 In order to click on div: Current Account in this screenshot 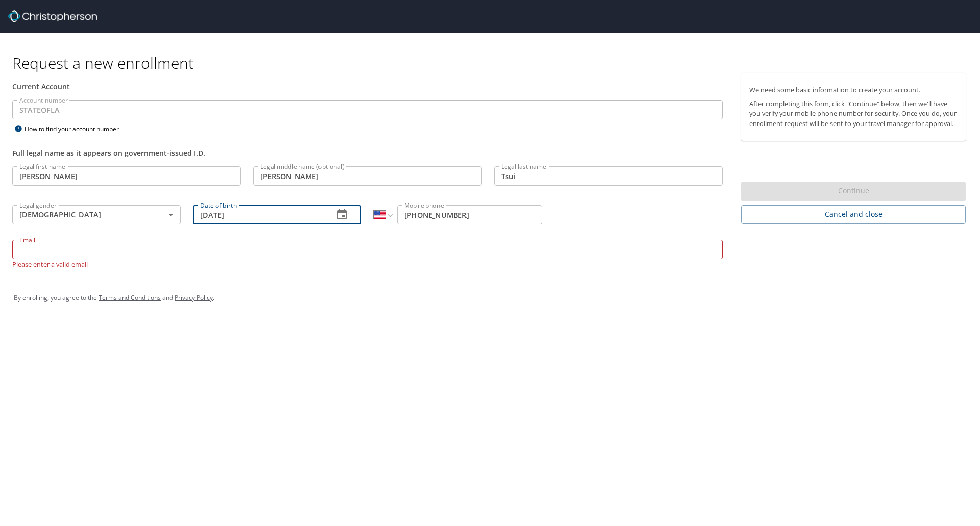, I will do `click(367, 86)`.